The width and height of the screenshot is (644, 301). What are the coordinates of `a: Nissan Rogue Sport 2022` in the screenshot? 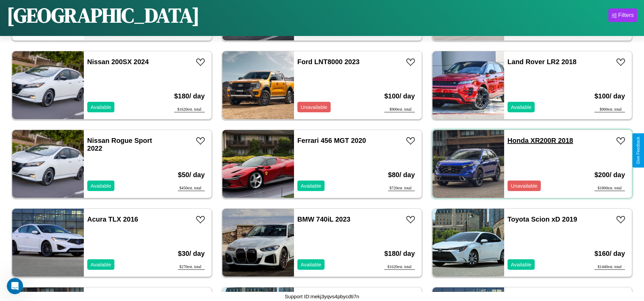 It's located at (120, 144).